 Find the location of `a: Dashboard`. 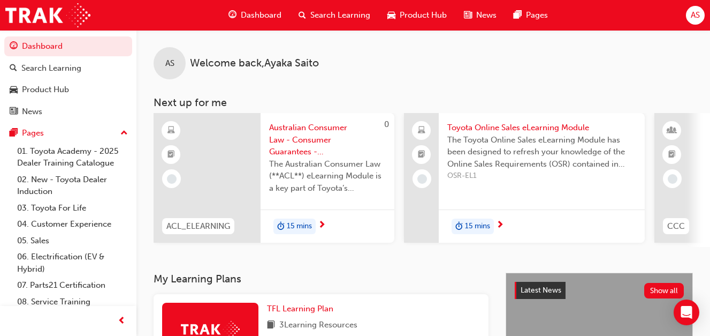

a: Dashboard is located at coordinates (68, 46).